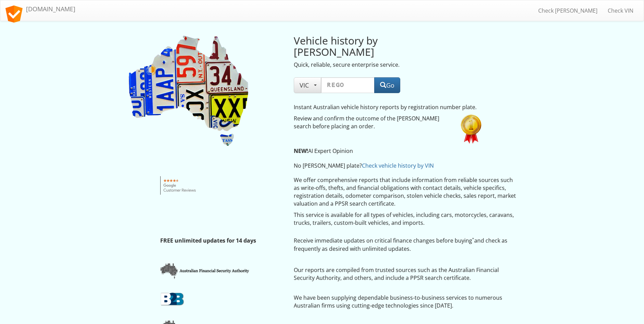 This screenshot has width=644, height=324. I want to click on img: afsa.png, so click(205, 271).